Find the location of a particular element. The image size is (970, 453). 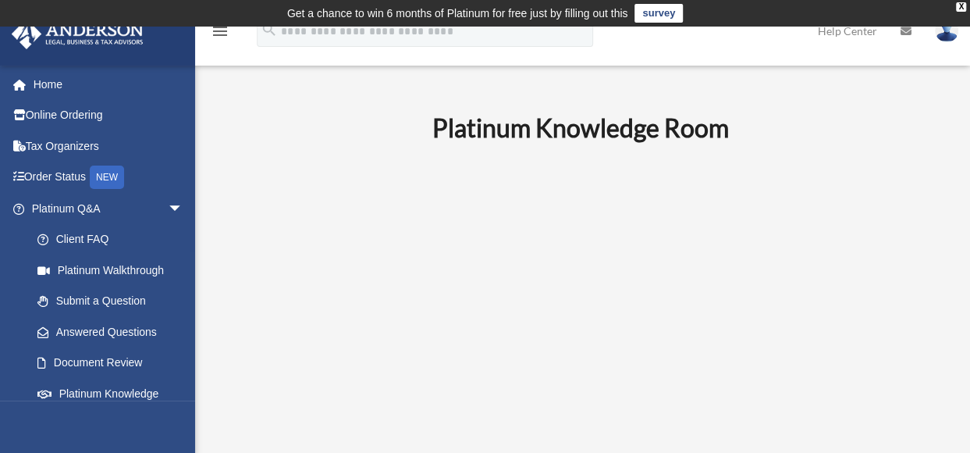

a: Platinum Q&Aarrow_drop_down is located at coordinates (108, 208).